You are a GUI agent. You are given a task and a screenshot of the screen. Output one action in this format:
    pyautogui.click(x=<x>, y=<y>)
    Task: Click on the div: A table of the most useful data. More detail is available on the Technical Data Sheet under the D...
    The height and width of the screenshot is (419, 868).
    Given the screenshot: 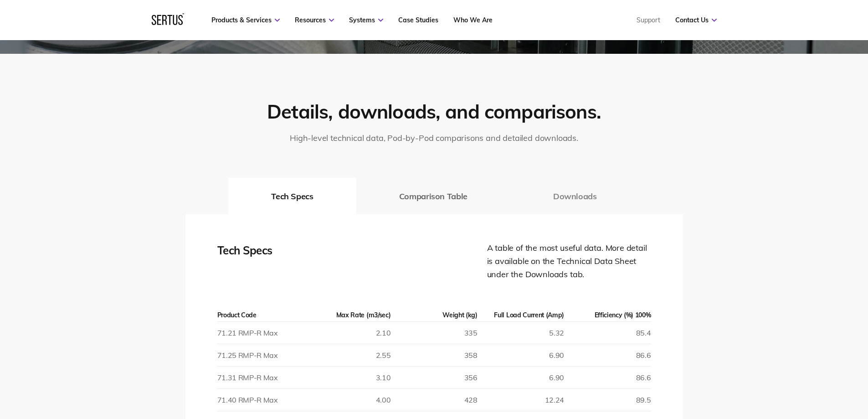 What is the action you would take?
    pyautogui.click(x=569, y=261)
    